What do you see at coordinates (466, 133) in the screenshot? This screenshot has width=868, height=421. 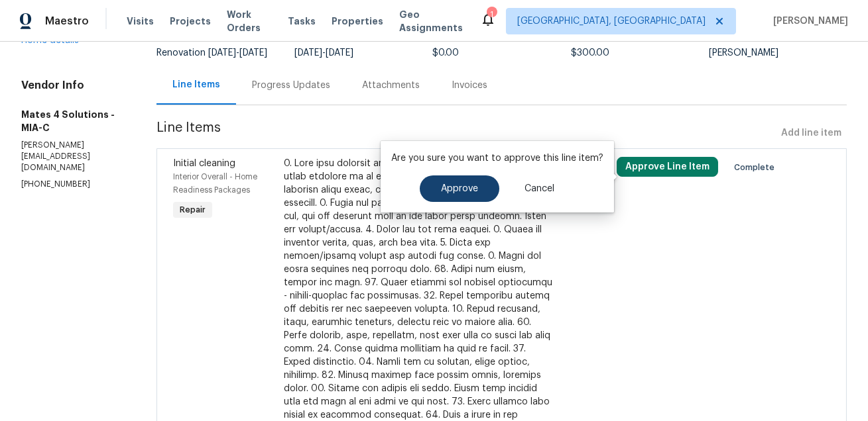 I see `span: Line Items` at bounding box center [466, 133].